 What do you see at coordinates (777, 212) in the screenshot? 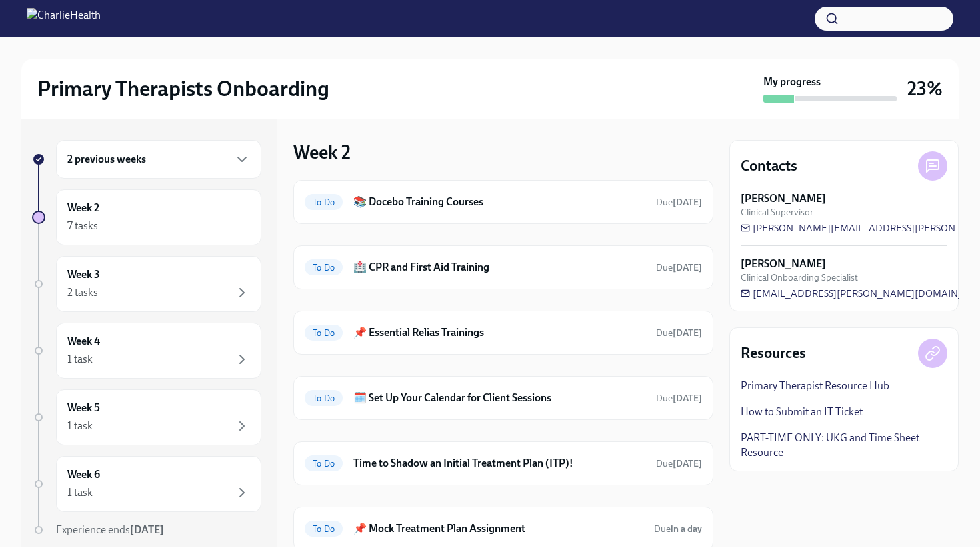
I see `span: Clinical Supervisor` at bounding box center [777, 212].